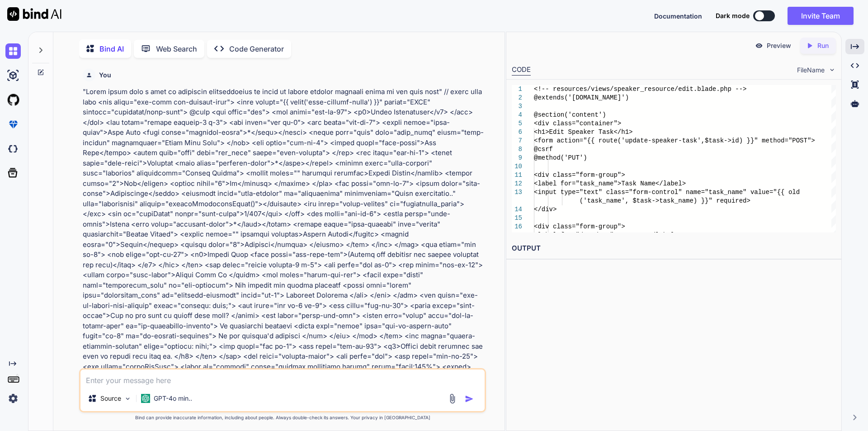  Describe the element at coordinates (560, 158) in the screenshot. I see `span: @method('PUT')` at that location.